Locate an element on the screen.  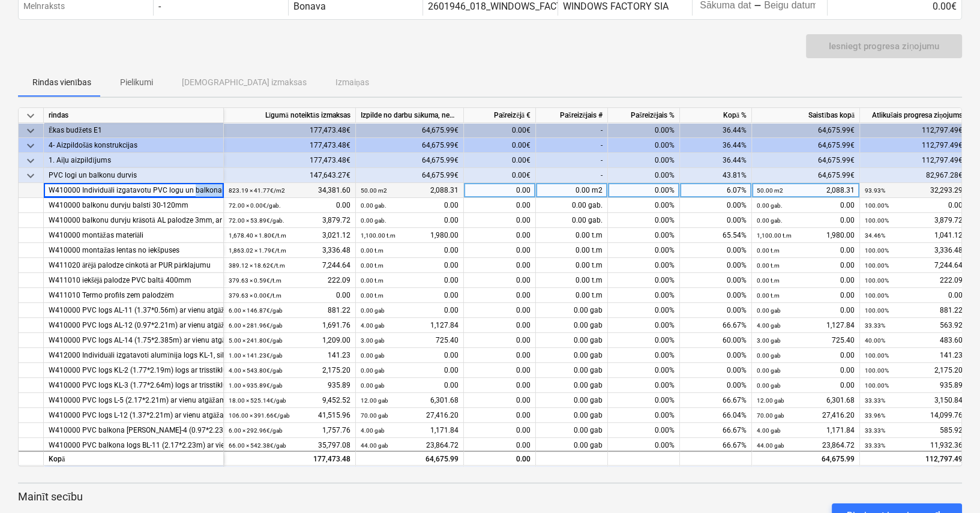
div: Kopā is located at coordinates (134, 458).